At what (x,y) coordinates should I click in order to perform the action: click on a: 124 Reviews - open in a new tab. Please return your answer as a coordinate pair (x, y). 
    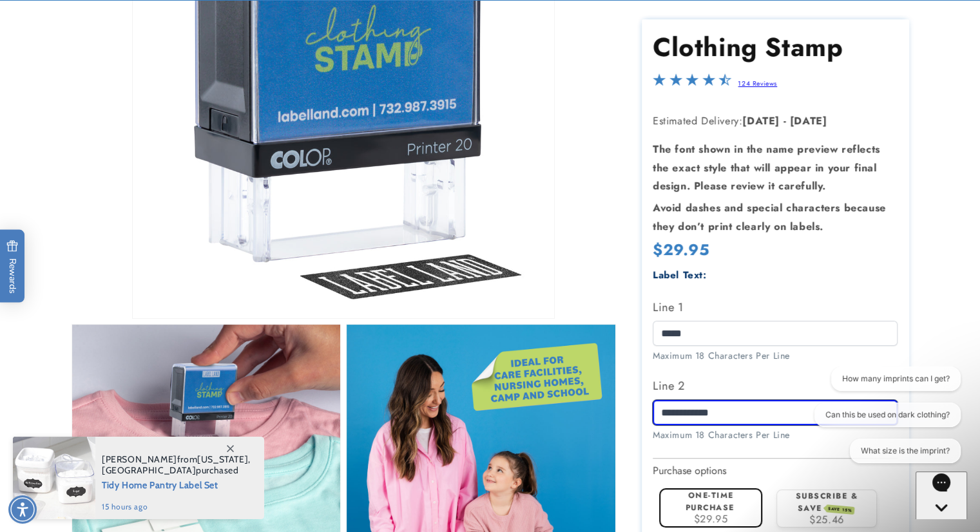
    Looking at the image, I should click on (757, 84).